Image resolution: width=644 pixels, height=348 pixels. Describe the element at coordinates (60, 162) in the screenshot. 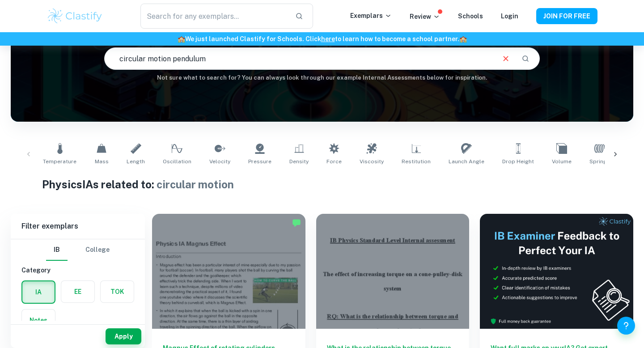

I see `span: Temperature` at that location.